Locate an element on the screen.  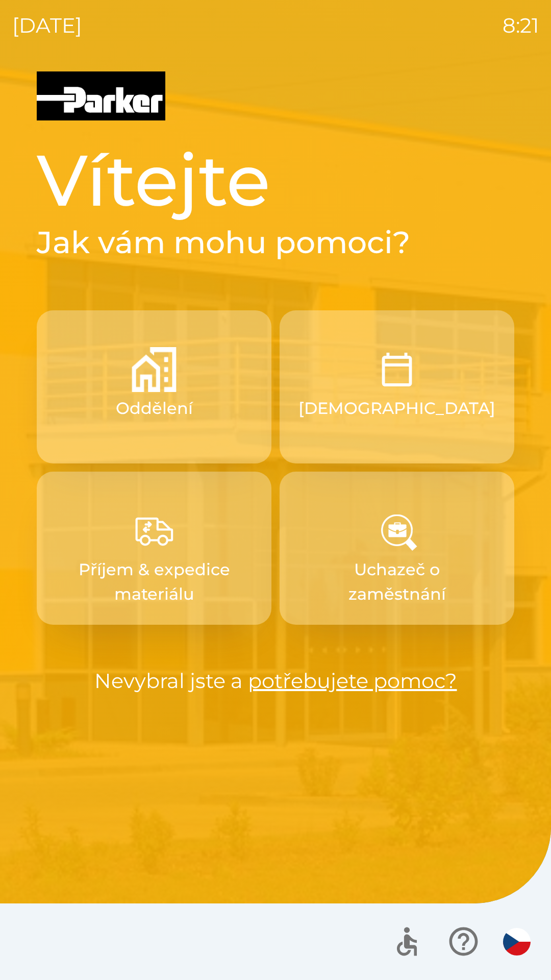
a: potřebujete pomoc? is located at coordinates (352, 680).